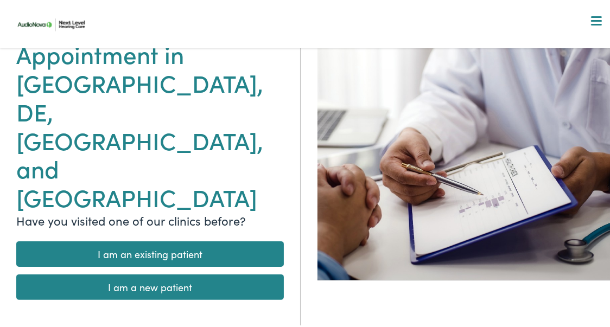 The width and height of the screenshot is (610, 327). What do you see at coordinates (313, 60) in the screenshot?
I see `a: What We Offer` at bounding box center [313, 60].